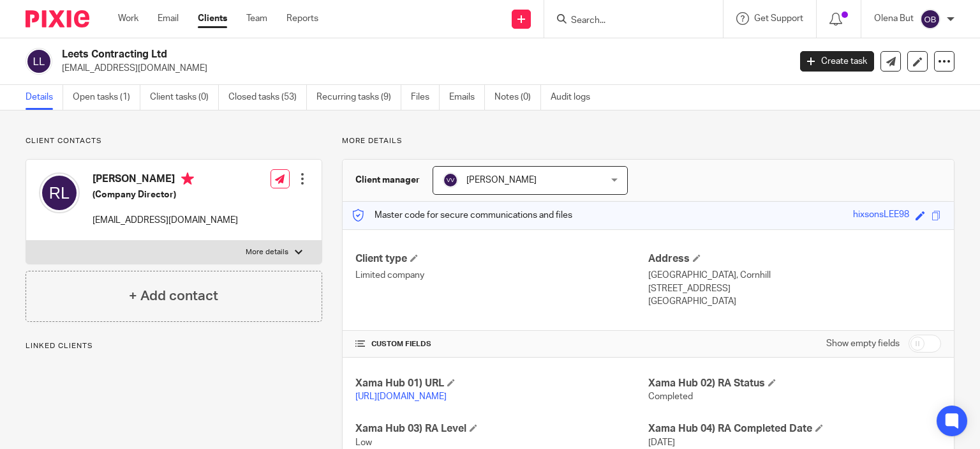 The width and height of the screenshot is (980, 449). What do you see at coordinates (387, 180) in the screenshot?
I see `h3: Client manager` at bounding box center [387, 180].